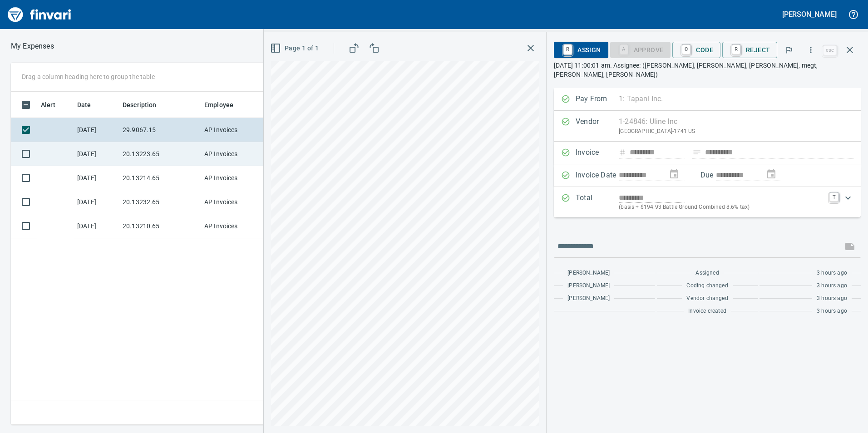  I want to click on button: Page 1 of 1, so click(295, 48).